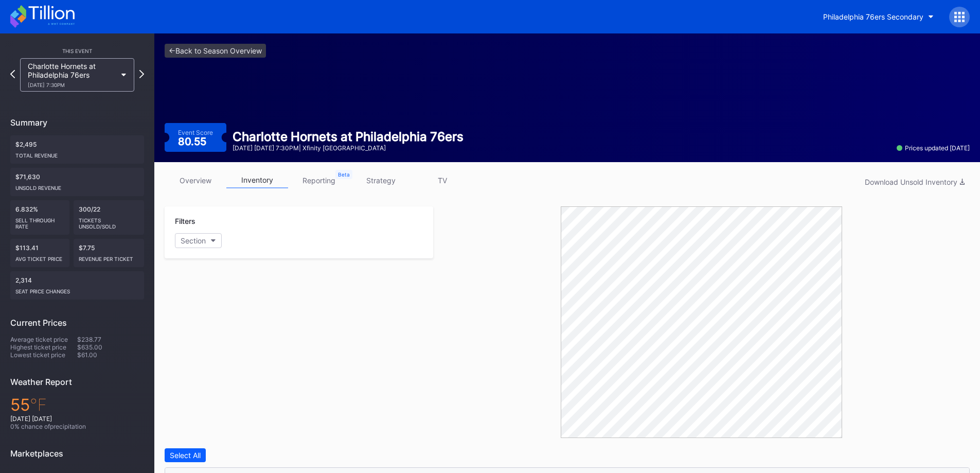 The height and width of the screenshot is (473, 980). What do you see at coordinates (77, 405) in the screenshot?
I see `div: 55` at bounding box center [77, 405].